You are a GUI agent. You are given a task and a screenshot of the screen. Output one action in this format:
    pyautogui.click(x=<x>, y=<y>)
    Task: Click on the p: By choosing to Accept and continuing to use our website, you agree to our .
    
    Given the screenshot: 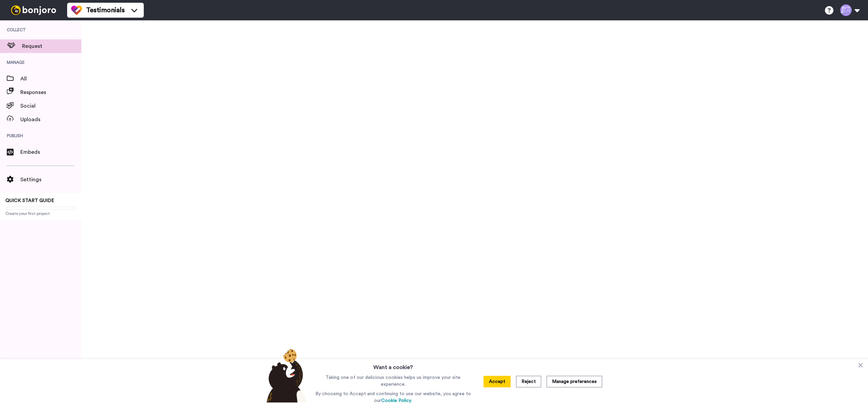 What is the action you would take?
    pyautogui.click(x=393, y=397)
    